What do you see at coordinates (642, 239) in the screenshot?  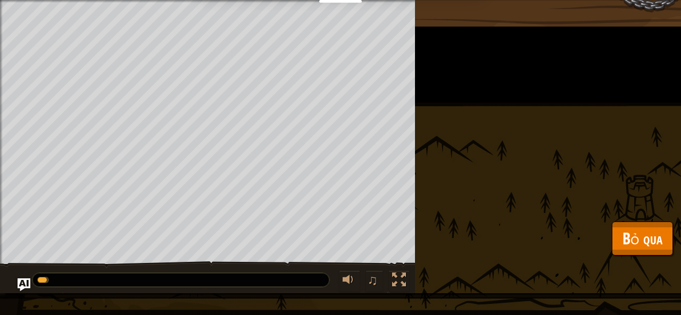 I see `button: Bỏ qua` at bounding box center [642, 239].